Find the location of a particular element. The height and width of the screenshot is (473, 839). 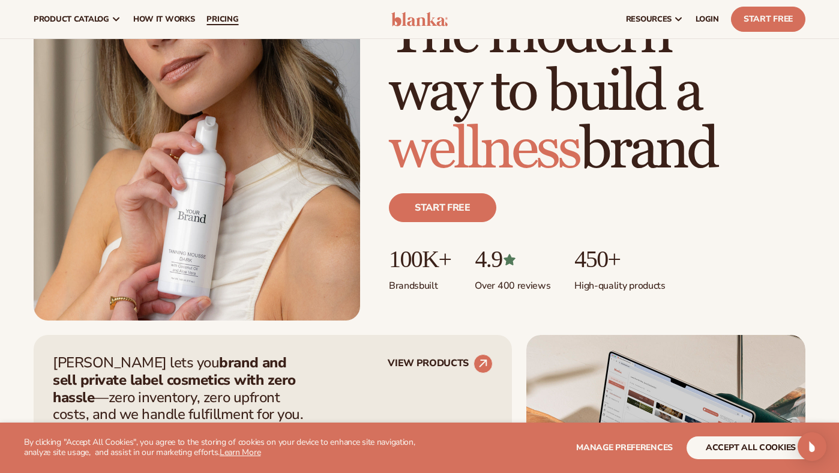

a: VIEW PRODUCTS is located at coordinates (440, 364).